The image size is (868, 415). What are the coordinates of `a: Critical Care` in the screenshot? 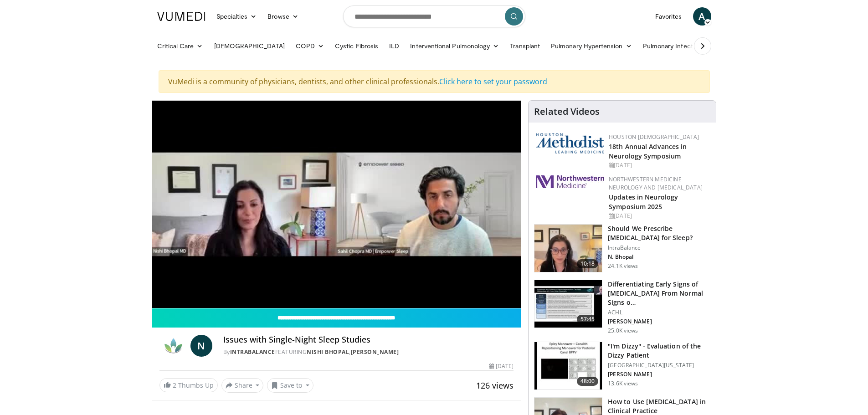 It's located at (180, 46).